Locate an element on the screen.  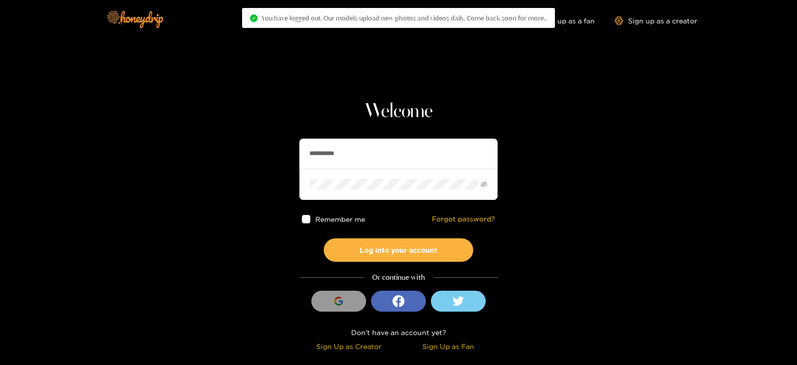
span: Remember me is located at coordinates (340, 219).